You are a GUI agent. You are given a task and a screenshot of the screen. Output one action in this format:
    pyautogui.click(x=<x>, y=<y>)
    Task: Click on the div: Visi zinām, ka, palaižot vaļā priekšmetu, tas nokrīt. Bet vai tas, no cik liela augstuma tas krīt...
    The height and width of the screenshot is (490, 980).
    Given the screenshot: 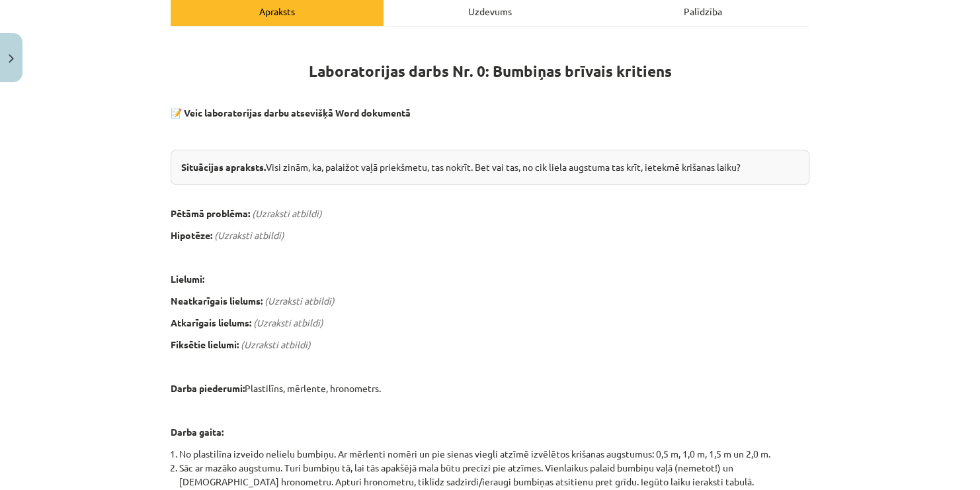 What is the action you would take?
    pyautogui.click(x=490, y=167)
    